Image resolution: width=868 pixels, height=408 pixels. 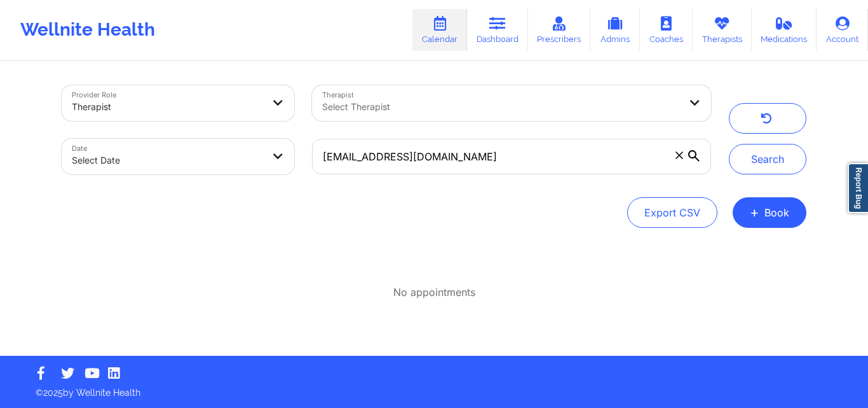 I want to click on a: Admins, so click(x=616, y=30).